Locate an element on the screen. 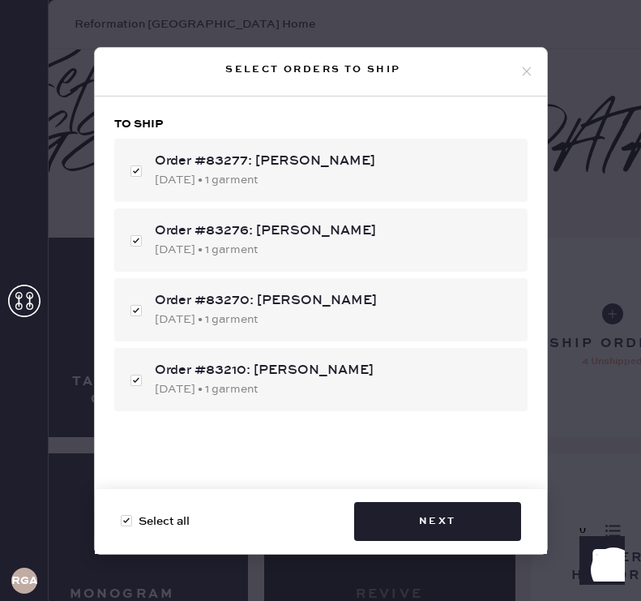 The image size is (641, 601). span: Select all is located at coordinates (164, 521).